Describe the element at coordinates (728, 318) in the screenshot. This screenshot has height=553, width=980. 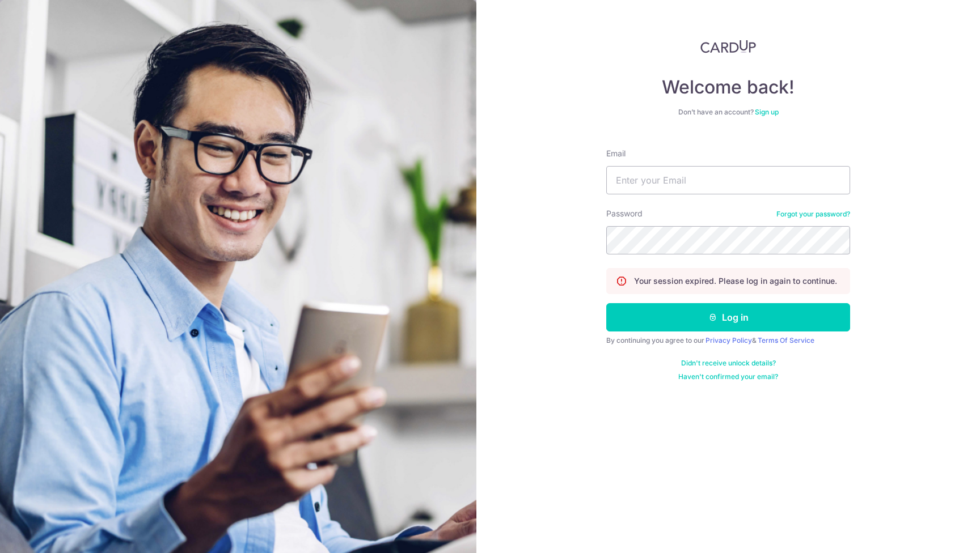
I see `button: Log in` at that location.